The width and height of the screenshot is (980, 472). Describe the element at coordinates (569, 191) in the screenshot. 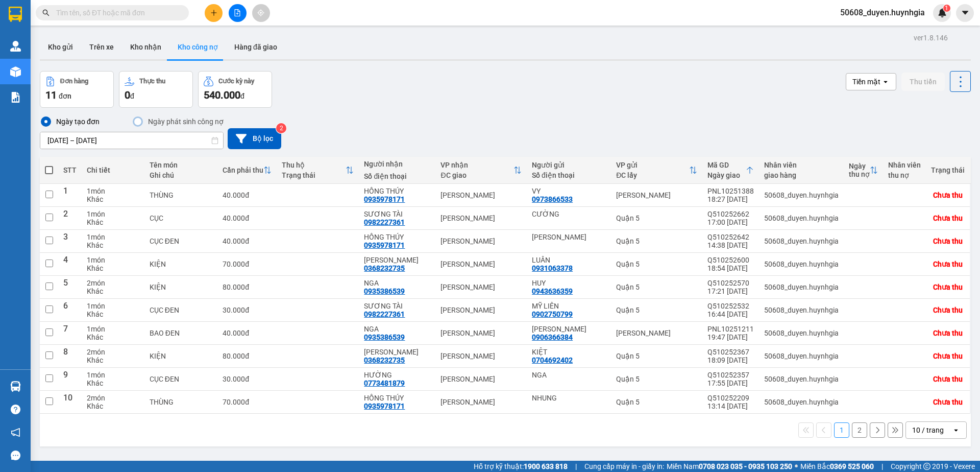

I see `div: VY` at that location.